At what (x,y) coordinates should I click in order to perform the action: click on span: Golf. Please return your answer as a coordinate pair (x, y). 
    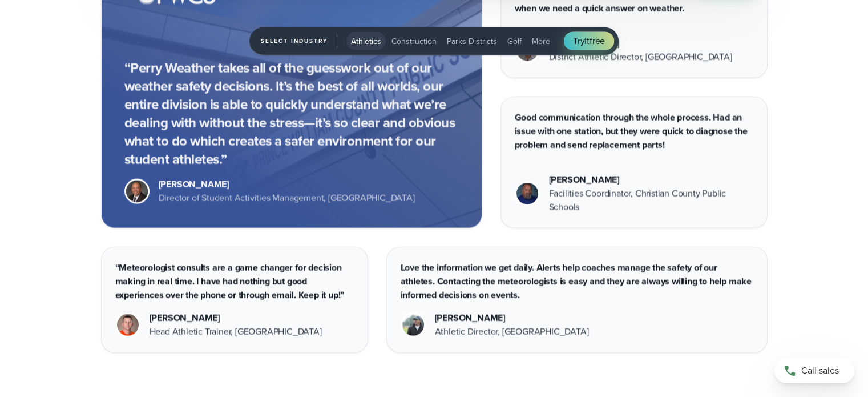
    Looking at the image, I should click on (514, 41).